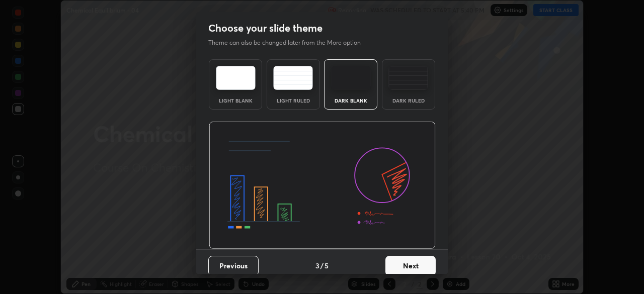  I want to click on div: Dark Ruled, so click(408, 101).